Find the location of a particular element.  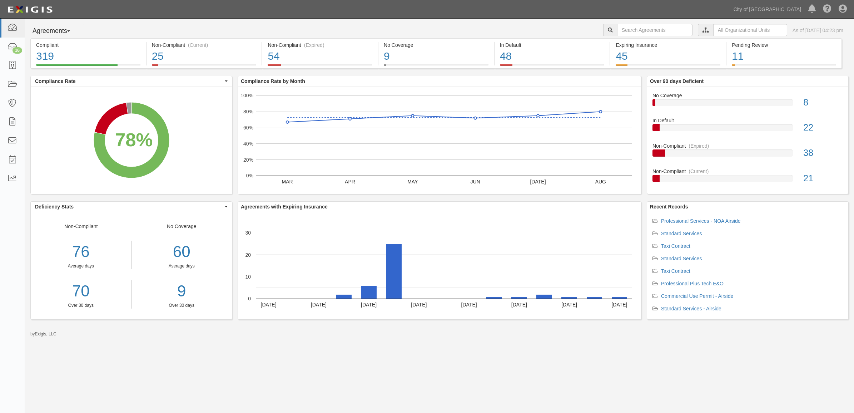

div: Non-Compliant (Current) is located at coordinates (204, 45).